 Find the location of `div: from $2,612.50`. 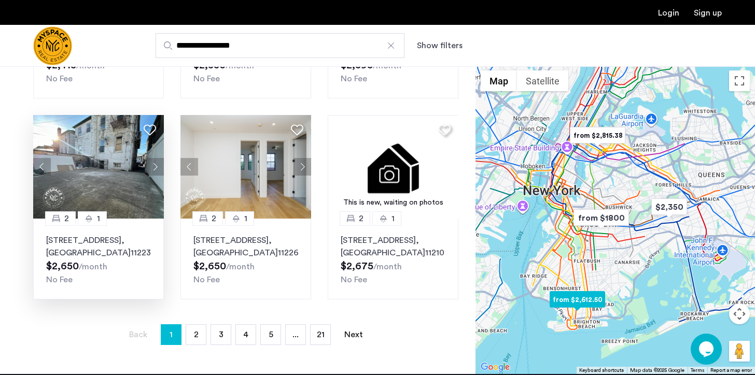

div: from $2,612.50 is located at coordinates (577, 300).